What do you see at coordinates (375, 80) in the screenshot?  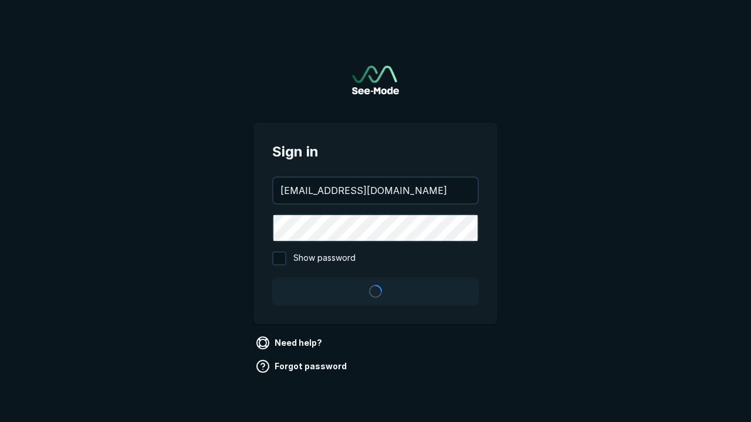 I see `a: Go to sign in` at bounding box center [375, 80].